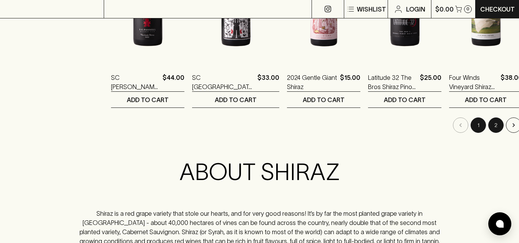  Describe the element at coordinates (499, 224) in the screenshot. I see `img: bubble-icon` at that location.